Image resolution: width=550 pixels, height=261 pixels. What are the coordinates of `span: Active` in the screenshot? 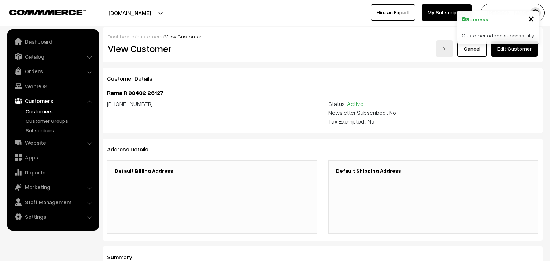 It's located at (355, 104).